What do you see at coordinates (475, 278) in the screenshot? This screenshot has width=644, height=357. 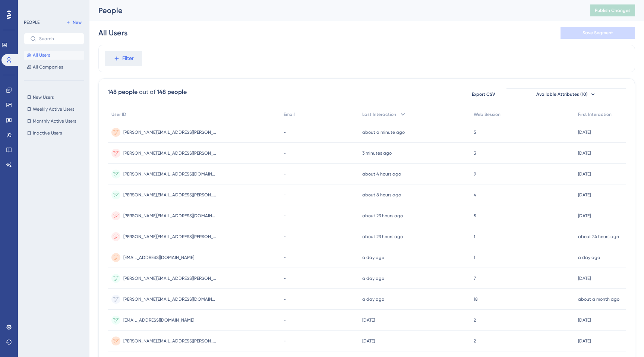 I see `span: 7` at bounding box center [475, 278].